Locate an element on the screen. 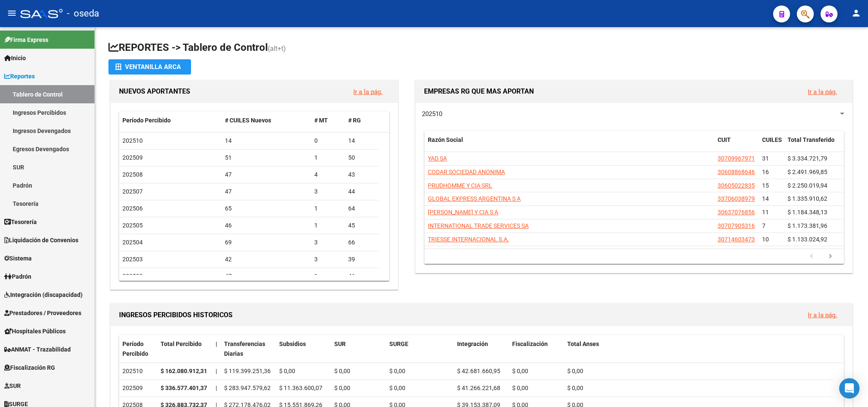 This screenshot has height=407, width=868. datatable-header-cell: Fiscalización is located at coordinates (536, 349).